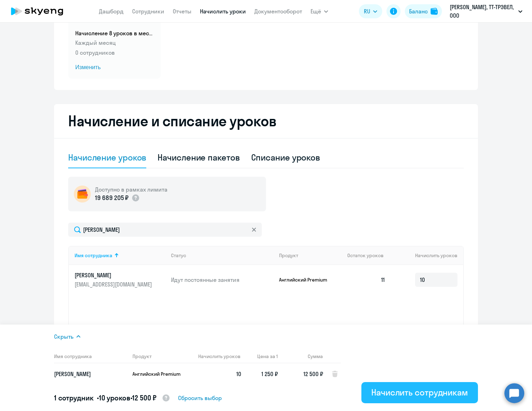 This screenshot has height=411, width=532. Describe the element at coordinates (266, 121) in the screenshot. I see `h2: Начисление и списание уроков` at that location.